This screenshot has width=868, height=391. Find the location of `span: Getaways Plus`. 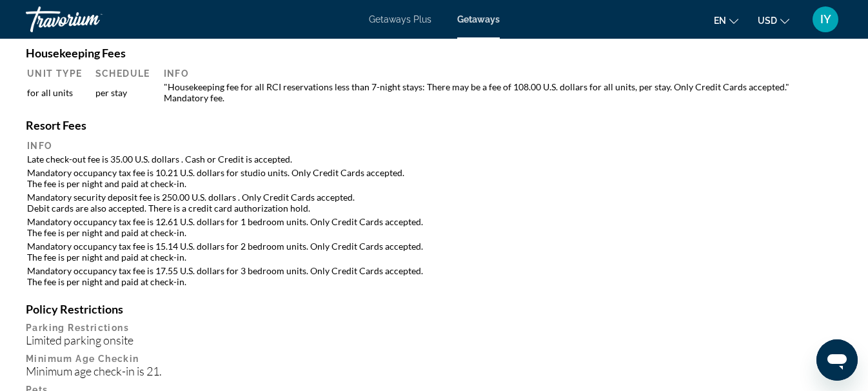

span: Getaways Plus is located at coordinates (400, 19).